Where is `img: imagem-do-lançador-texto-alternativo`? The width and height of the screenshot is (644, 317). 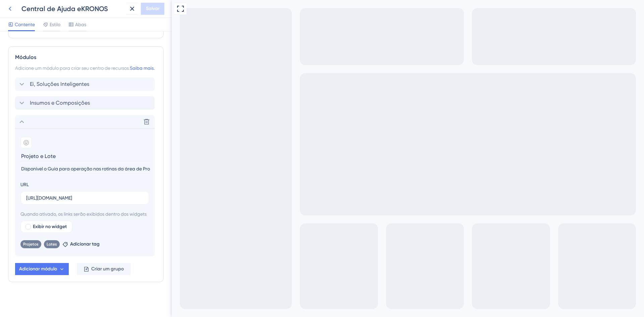
img: imagem-do-lançador-texto-alternativo is located at coordinates (9, 6).